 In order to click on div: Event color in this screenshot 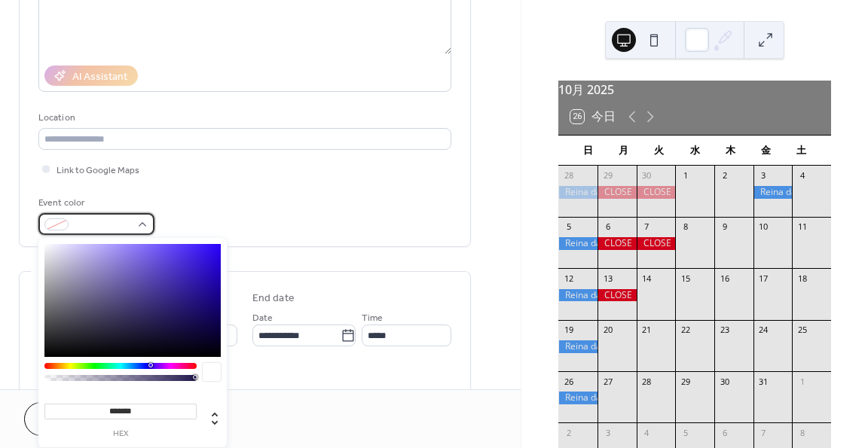, I will do `click(95, 203)`.